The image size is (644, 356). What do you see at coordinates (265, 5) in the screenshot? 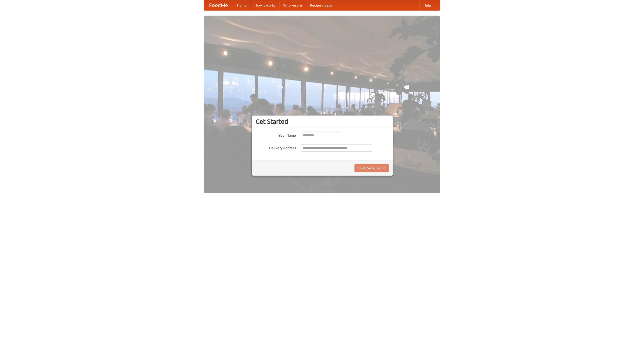
I see `a: How it works` at bounding box center [265, 5].